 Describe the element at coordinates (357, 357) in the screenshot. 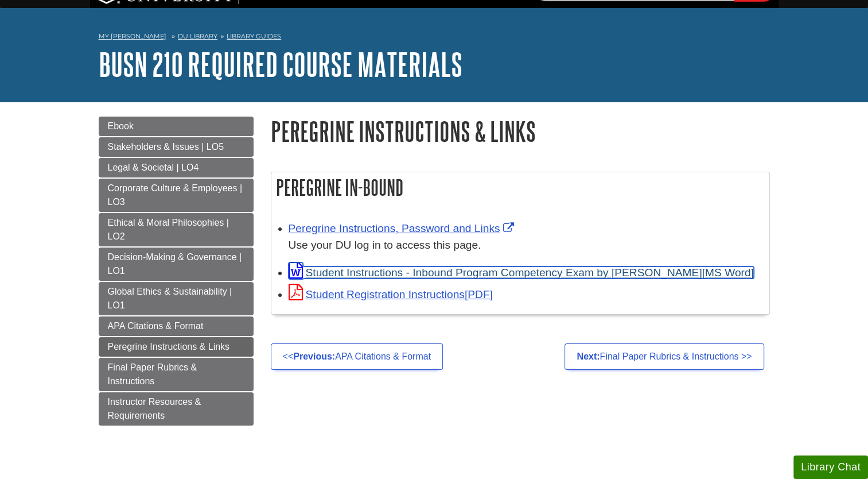

I see `a: <<Previous:APA Citations & Format` at that location.